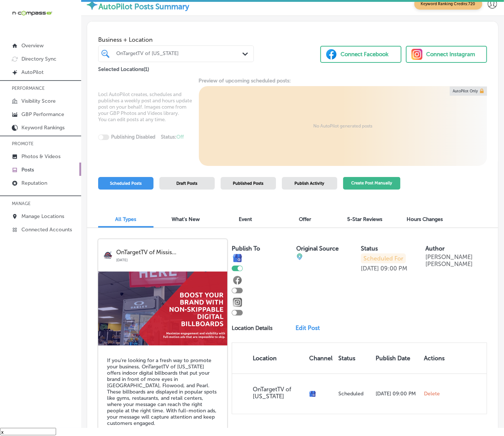 The width and height of the screenshot is (504, 436). Describe the element at coordinates (38, 101) in the screenshot. I see `p: Visibility Score` at that location.